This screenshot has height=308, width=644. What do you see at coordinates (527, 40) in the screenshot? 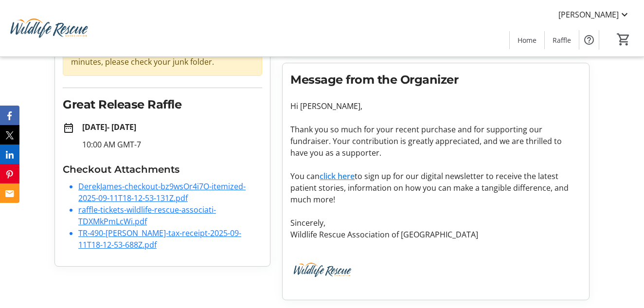
I see `a: Home` at bounding box center [527, 40].